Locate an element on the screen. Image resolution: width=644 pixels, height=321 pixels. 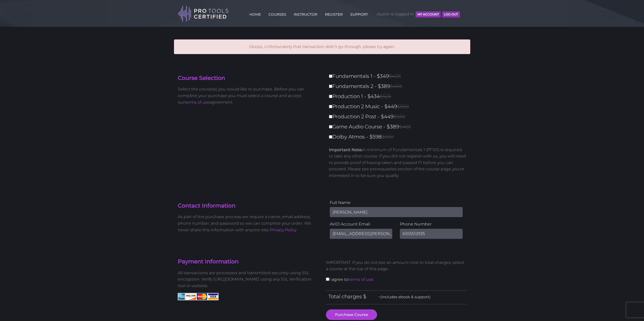
button: Log Out is located at coordinates (451, 14).